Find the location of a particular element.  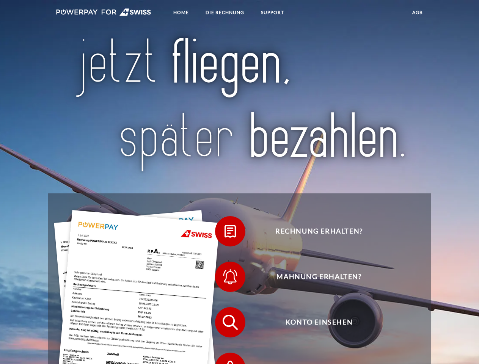

a: Rechnung erhalten? is located at coordinates (314, 231).